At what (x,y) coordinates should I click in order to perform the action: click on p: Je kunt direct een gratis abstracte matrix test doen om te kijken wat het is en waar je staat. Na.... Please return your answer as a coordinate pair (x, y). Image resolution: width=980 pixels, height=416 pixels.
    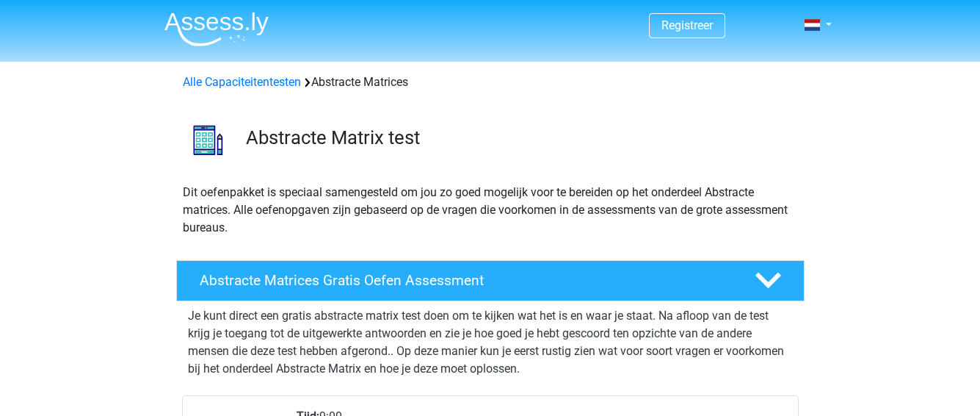
    Looking at the image, I should click on (490, 342).